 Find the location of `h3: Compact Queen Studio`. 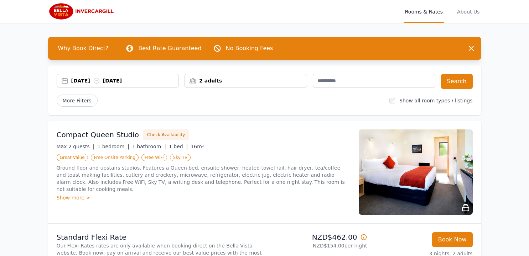

h3: Compact Queen Studio is located at coordinates (98, 135).